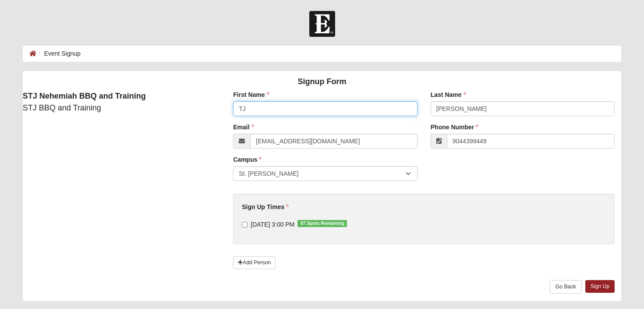  Describe the element at coordinates (455, 127) in the screenshot. I see `label: Phone Number` at that location.